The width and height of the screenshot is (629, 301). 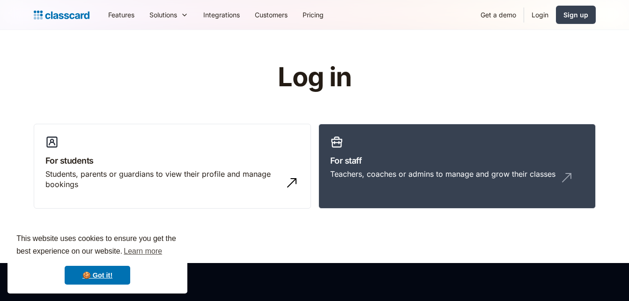 What do you see at coordinates (97, 275) in the screenshot?
I see `a: dismiss cookie message` at bounding box center [97, 275].